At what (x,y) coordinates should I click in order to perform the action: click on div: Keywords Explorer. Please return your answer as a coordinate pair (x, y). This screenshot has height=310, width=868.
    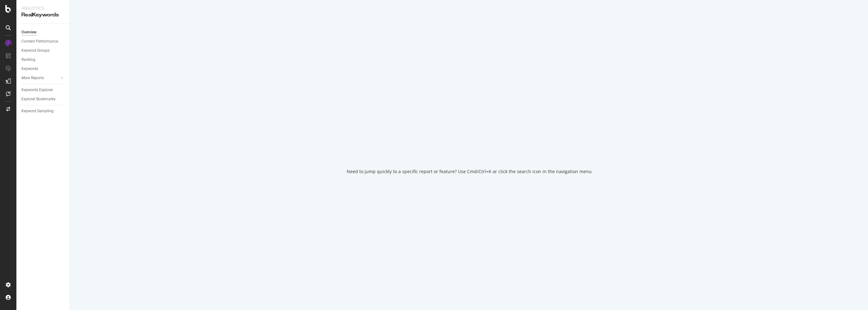
    Looking at the image, I should click on (37, 90).